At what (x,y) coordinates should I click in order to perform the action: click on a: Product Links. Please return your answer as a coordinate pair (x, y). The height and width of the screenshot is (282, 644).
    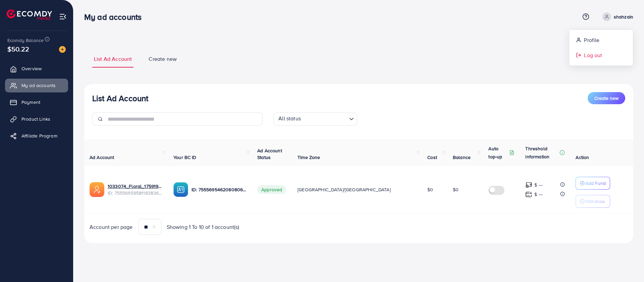
    Looking at the image, I should click on (36, 119).